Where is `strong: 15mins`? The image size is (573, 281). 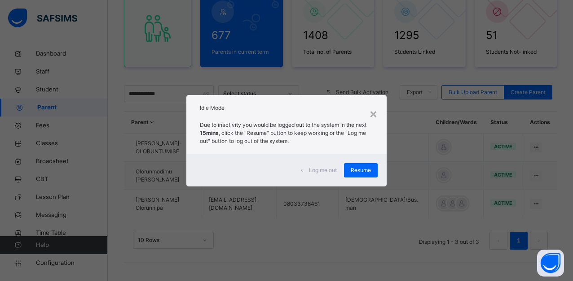 strong: 15mins is located at coordinates (209, 133).